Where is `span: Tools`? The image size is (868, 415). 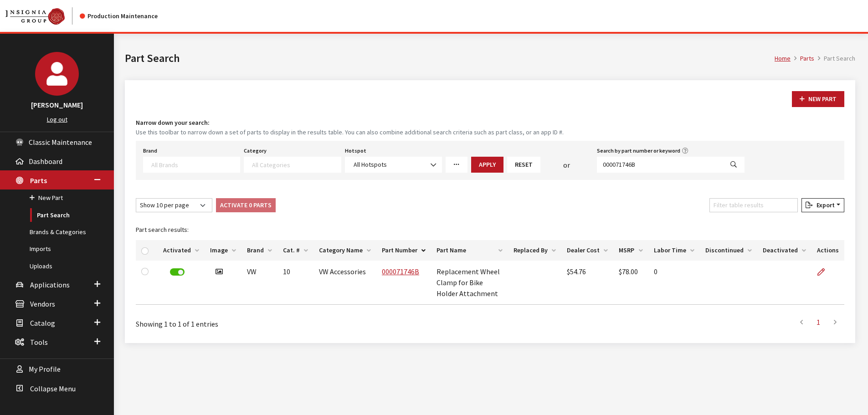
span: Tools is located at coordinates (39, 342).